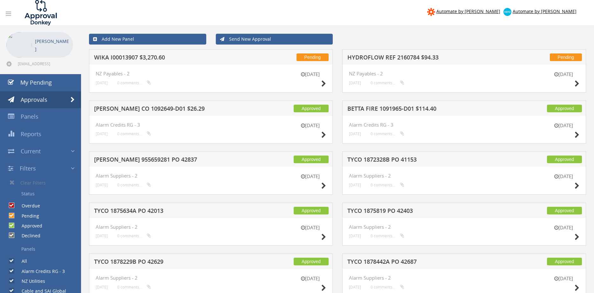 This screenshot has width=594, height=293. What do you see at coordinates (431, 12) in the screenshot?
I see `img: zapier-logomark.png` at bounding box center [431, 12].